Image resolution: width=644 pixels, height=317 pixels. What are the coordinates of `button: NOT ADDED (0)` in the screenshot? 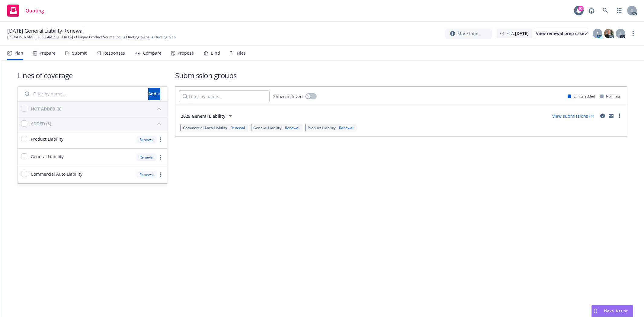 It's located at (97, 108).